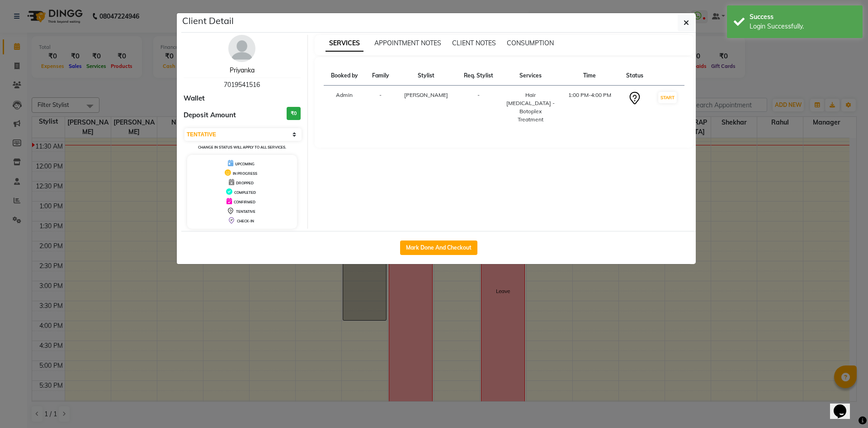  Describe the element at coordinates (244, 164) in the screenshot. I see `span: UPCOMING` at that location.